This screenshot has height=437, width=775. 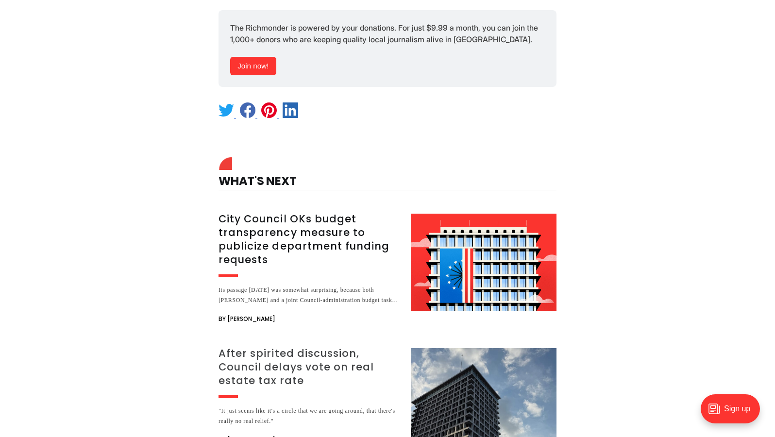 I want to click on div: "It just seems like it's a circle that we are going around, that there's really no real relief.", so click(x=309, y=416).